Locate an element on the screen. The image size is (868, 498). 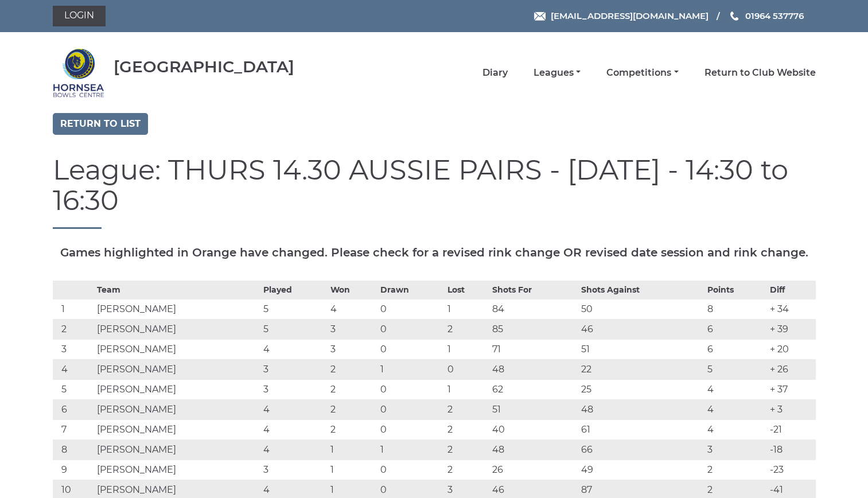
a: Return to list is located at coordinates (100, 124).